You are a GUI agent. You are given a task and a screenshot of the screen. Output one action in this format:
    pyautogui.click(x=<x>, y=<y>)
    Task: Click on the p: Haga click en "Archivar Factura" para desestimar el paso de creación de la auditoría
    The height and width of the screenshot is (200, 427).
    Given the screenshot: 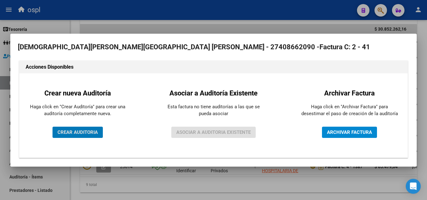 What is the action you would take?
    pyautogui.click(x=349, y=110)
    